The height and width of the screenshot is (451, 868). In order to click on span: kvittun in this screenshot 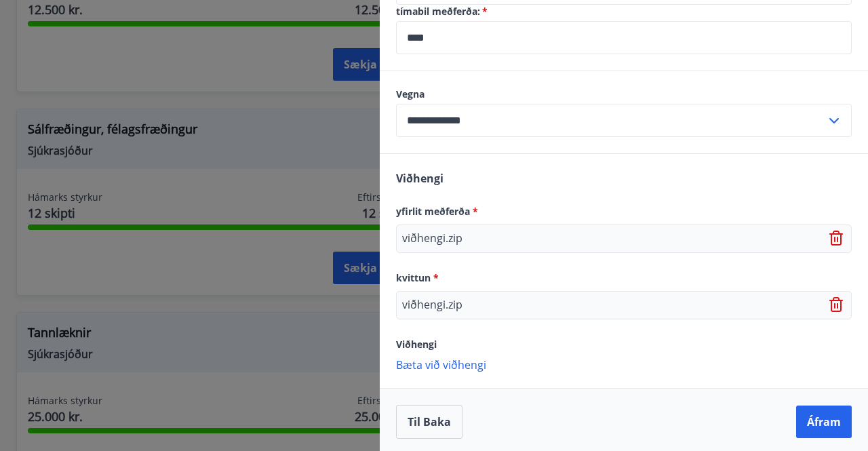, I will do `click(417, 277)`.